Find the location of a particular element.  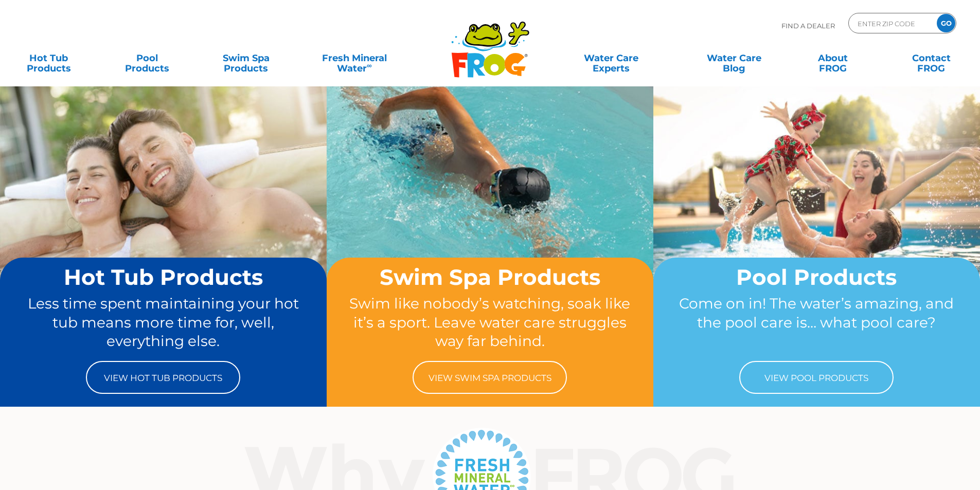

a: View Swim Spa Products is located at coordinates (490, 378).